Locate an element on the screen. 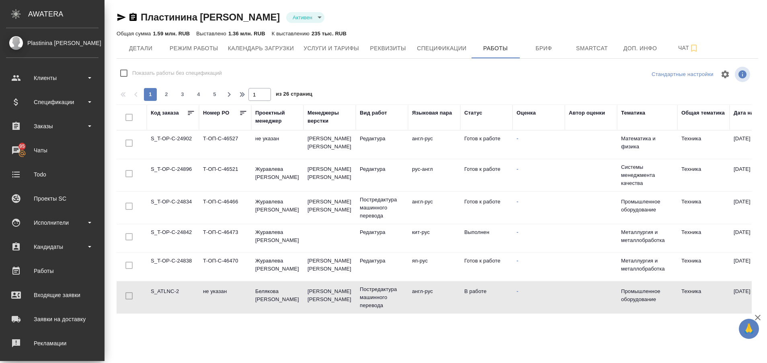 Image resolution: width=767 pixels, height=363 pixels. span: Детали is located at coordinates (141, 48).